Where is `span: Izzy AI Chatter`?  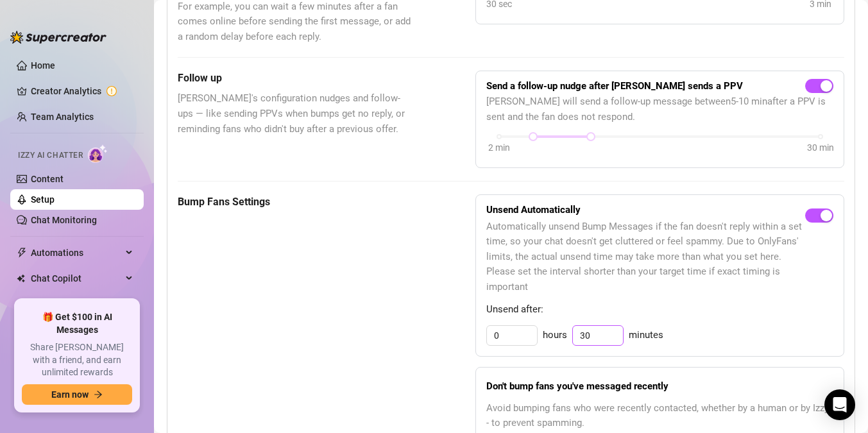 span: Izzy AI Chatter is located at coordinates (50, 155).